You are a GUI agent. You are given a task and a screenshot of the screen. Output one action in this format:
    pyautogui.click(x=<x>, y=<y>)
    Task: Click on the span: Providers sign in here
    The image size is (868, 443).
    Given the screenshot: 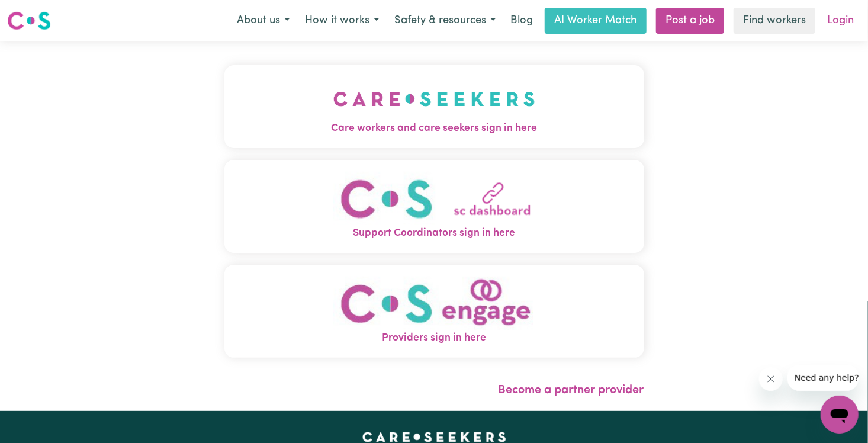 What is the action you would take?
    pyautogui.click(x=434, y=338)
    